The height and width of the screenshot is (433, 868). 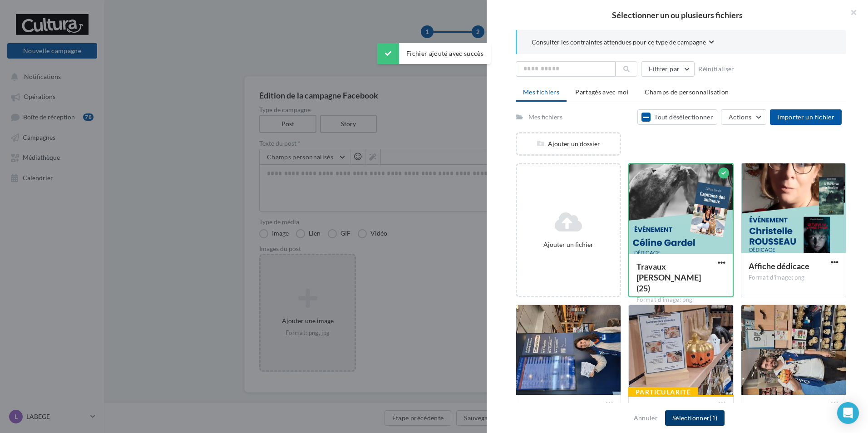 I want to click on button: Importer un fichier, so click(x=806, y=117).